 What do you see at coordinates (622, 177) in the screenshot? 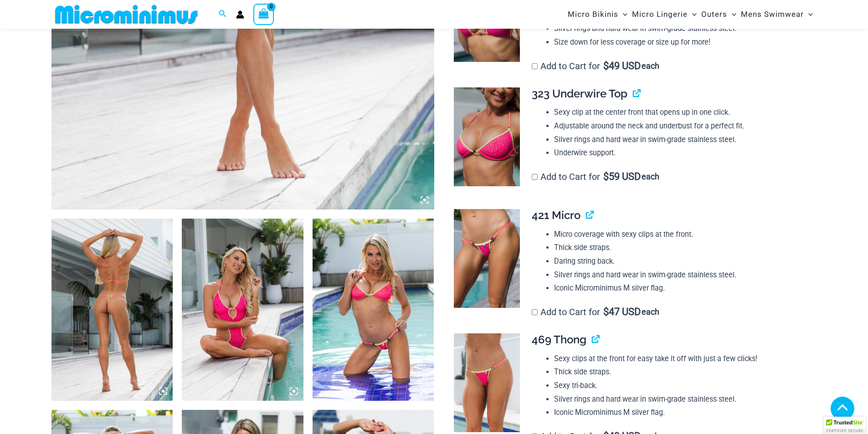
I see `span: 59 USD` at bounding box center [622, 177].